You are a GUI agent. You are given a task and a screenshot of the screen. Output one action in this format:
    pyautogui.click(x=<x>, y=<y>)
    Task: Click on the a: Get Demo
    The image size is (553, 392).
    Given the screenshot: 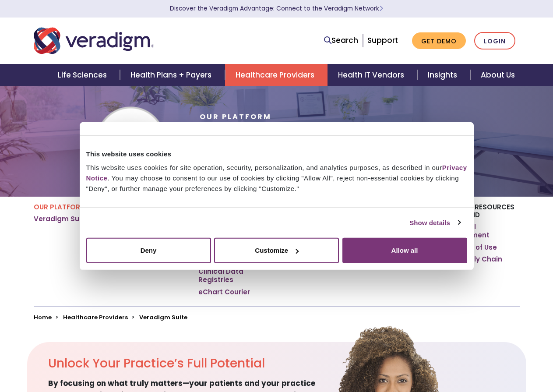 What is the action you would take?
    pyautogui.click(x=439, y=41)
    